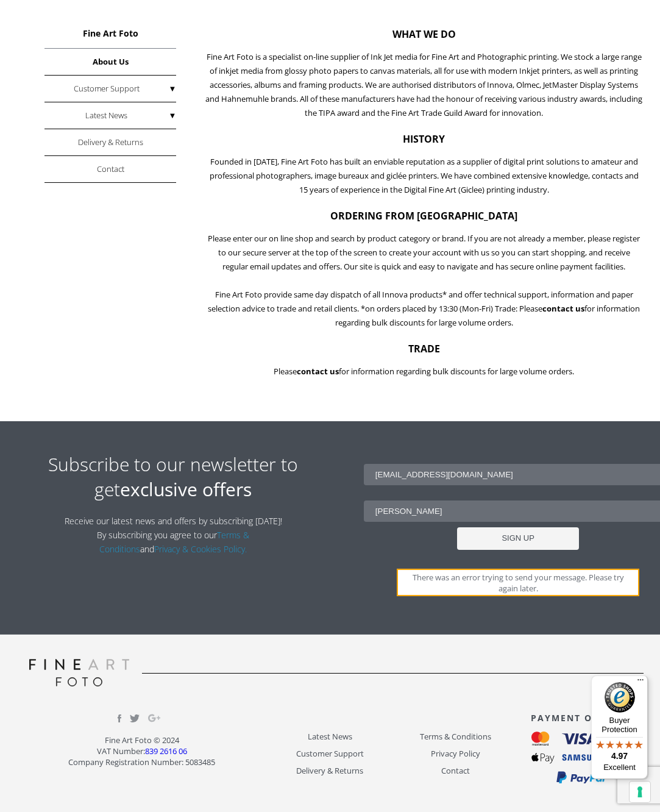 This screenshot has height=812, width=660. Describe the element at coordinates (619, 725) in the screenshot. I see `p: Buyer Protection` at that location.